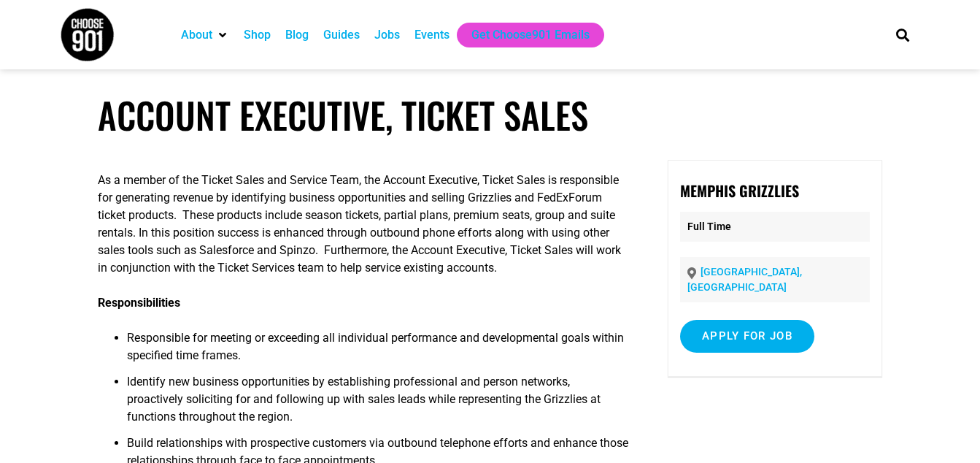  What do you see at coordinates (257, 35) in the screenshot?
I see `a: Shop` at bounding box center [257, 35].